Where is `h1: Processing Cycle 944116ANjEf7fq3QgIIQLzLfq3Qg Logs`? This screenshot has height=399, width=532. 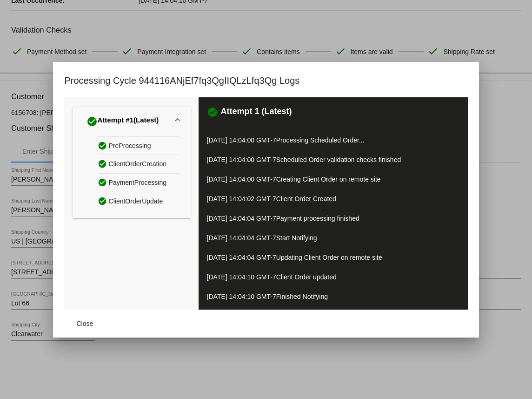 h1: Processing Cycle 944116ANjEf7fq3QgIIQLzLfq3Qg Logs is located at coordinates (182, 81).